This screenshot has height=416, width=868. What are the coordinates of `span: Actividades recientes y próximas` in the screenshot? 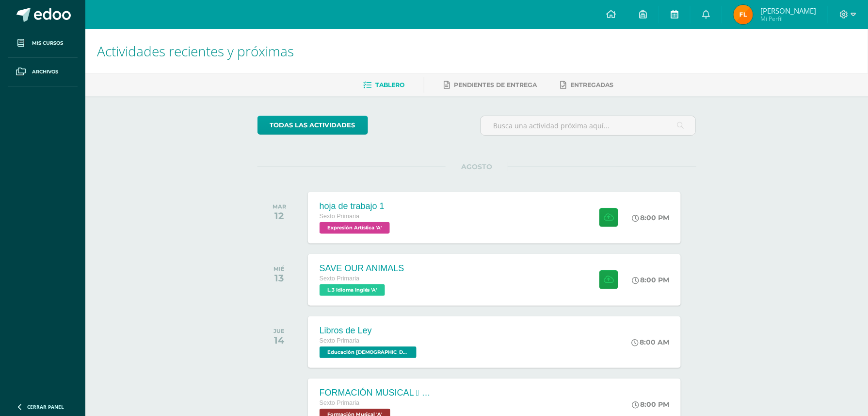 It's located at (196, 51).